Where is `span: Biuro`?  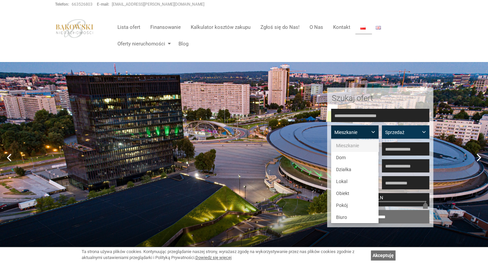 span: Biuro is located at coordinates (342, 217).